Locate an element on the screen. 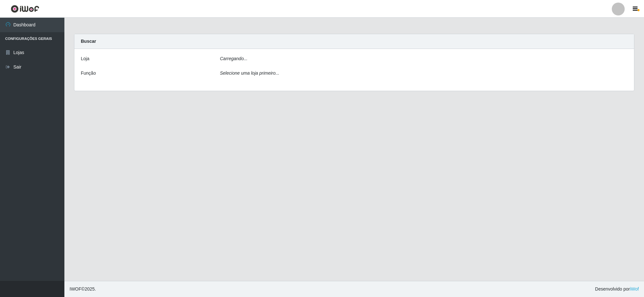  i: Selecione uma loja primeiro... is located at coordinates (250, 73).